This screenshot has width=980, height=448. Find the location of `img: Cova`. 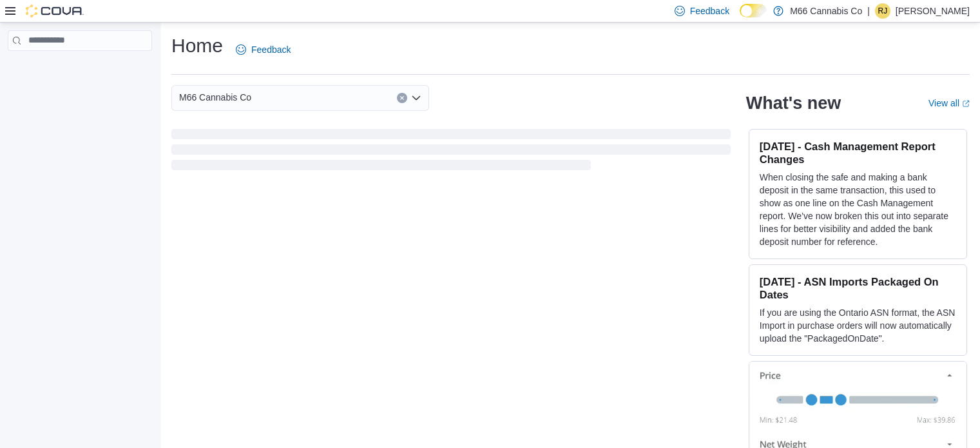

img: Cova is located at coordinates (55, 11).